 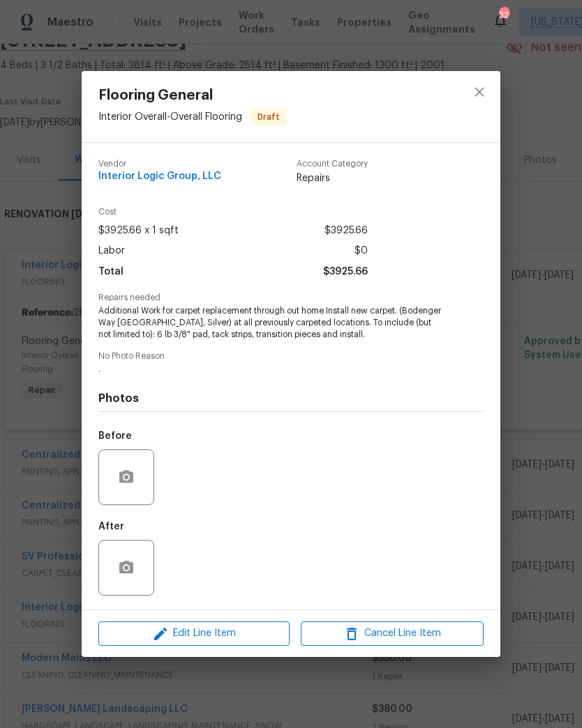 What do you see at coordinates (392, 634) in the screenshot?
I see `button: Cancel Line Item` at bounding box center [392, 634].